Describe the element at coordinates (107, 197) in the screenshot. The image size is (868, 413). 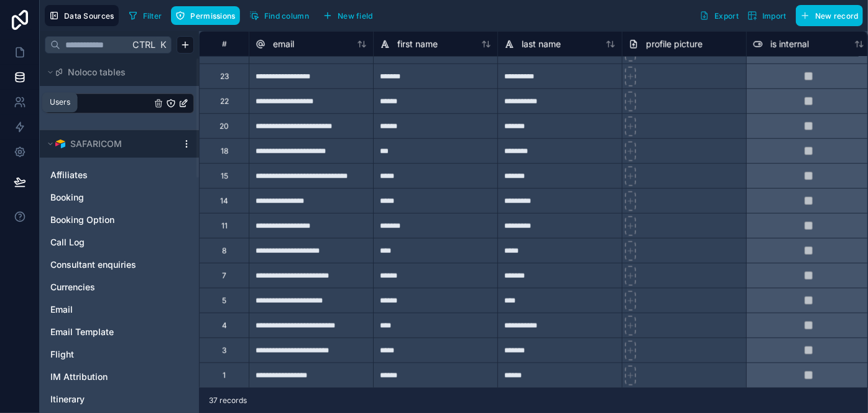
I see `a: Booking` at that location.